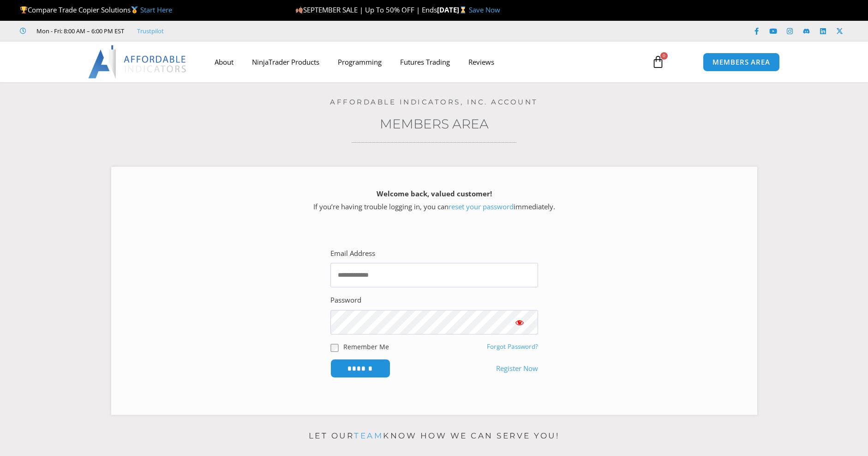  Describe the element at coordinates (664, 56) in the screenshot. I see `span: 0` at that location.